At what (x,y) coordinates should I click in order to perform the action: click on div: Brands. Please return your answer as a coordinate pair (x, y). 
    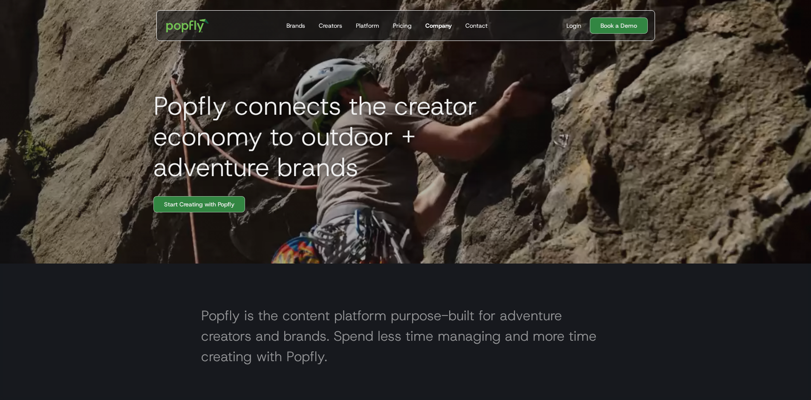
    Looking at the image, I should click on (296, 26).